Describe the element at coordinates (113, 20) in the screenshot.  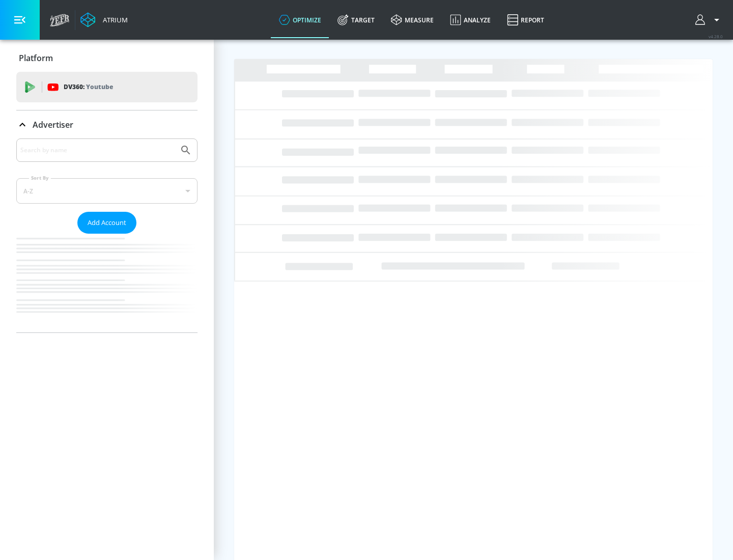
I see `div: Atrium` at that location.